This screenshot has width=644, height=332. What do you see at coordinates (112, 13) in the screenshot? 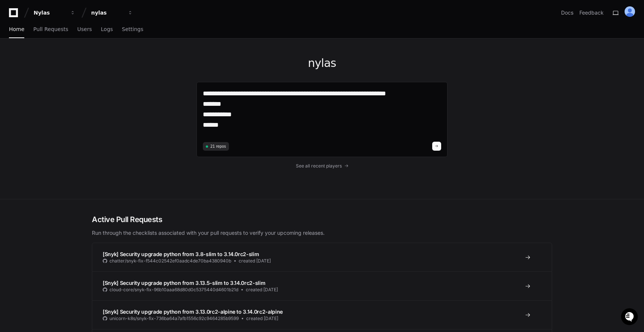
I see `button: nylas` at bounding box center [112, 13].